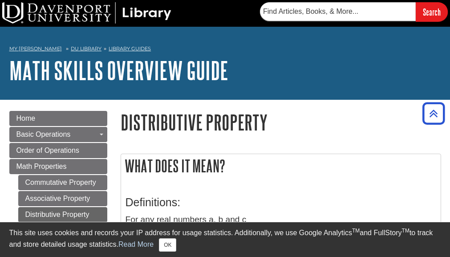 This screenshot has width=450, height=257. What do you see at coordinates (58, 118) in the screenshot?
I see `a: Home` at bounding box center [58, 118].